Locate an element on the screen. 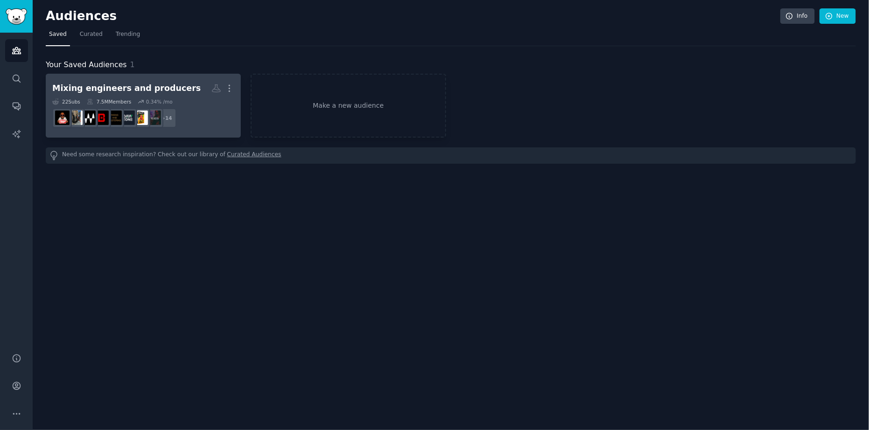 Image resolution: width=869 pixels, height=430 pixels. a: Info is located at coordinates (797, 16).